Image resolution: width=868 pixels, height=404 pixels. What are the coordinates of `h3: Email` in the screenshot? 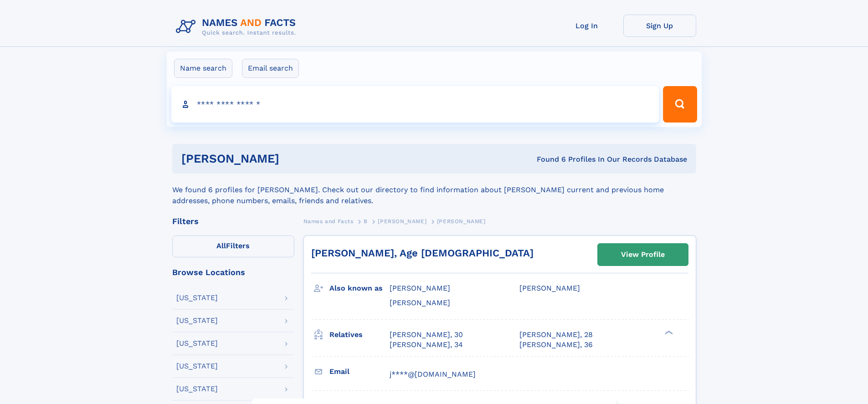 It's located at (359, 372).